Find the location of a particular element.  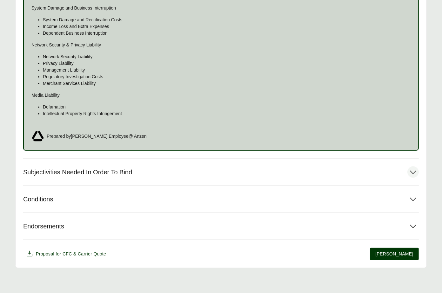

p: Defamation is located at coordinates (227, 107).